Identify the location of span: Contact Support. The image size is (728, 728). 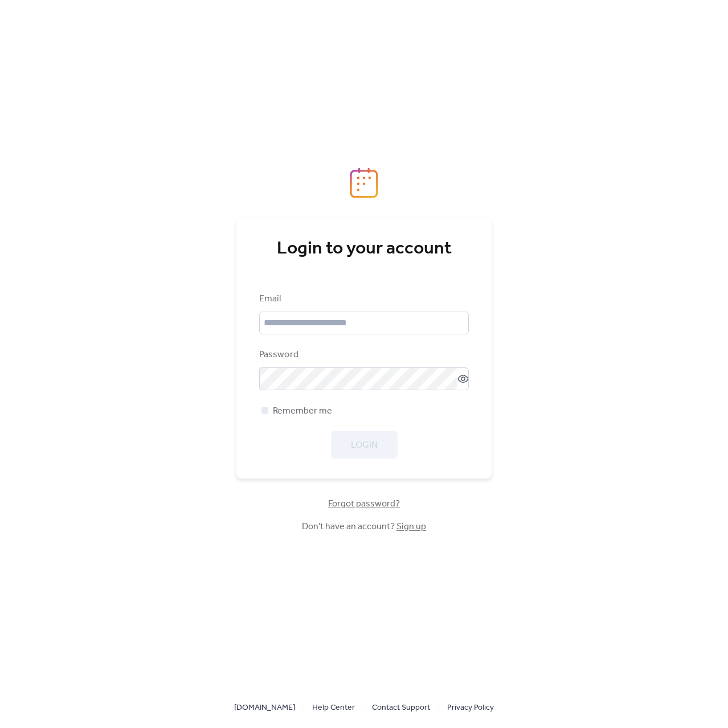
(401, 708).